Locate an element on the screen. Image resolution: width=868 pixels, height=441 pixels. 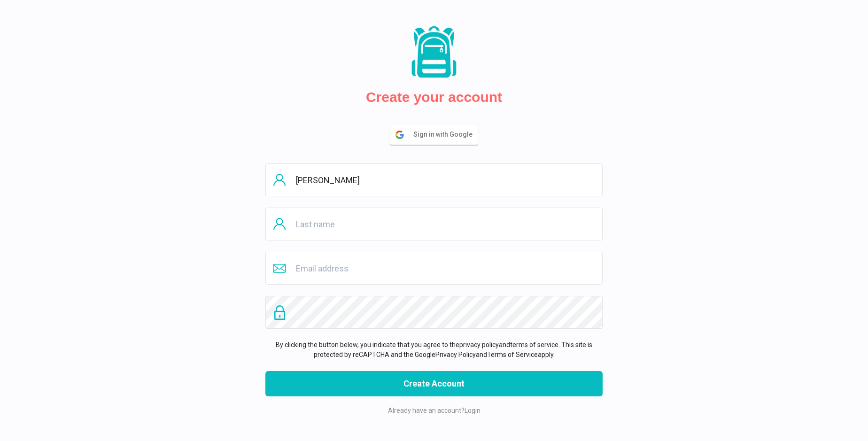
a: Privacy Policy is located at coordinates (456, 355).